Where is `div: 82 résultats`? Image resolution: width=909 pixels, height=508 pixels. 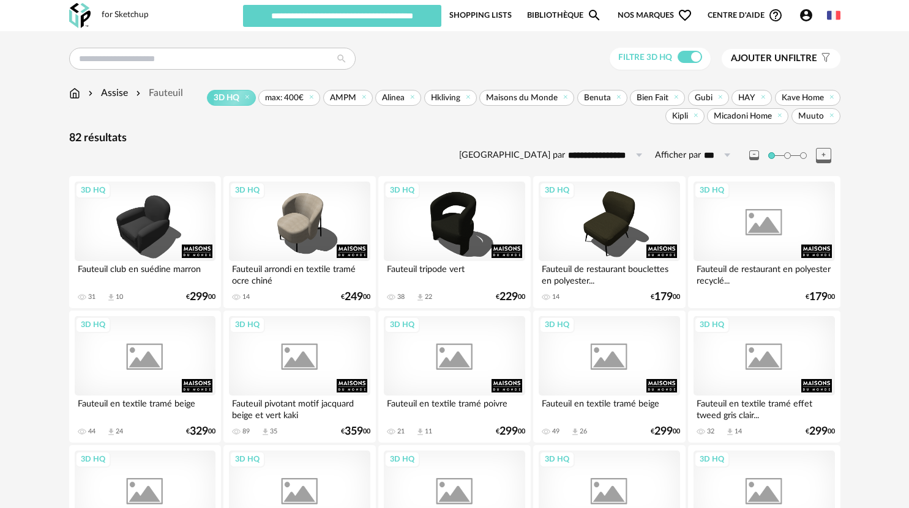
div: 82 résultats is located at coordinates (455, 138).